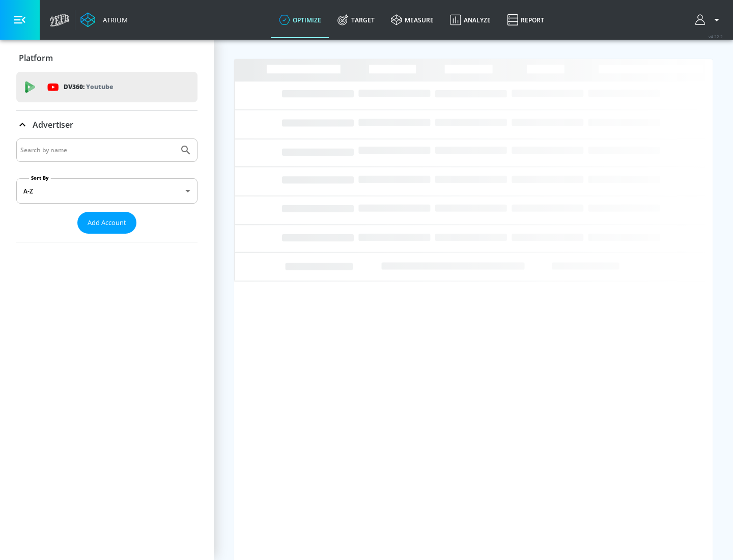 This screenshot has height=560, width=733. What do you see at coordinates (35, 58) in the screenshot?
I see `p: Platform` at bounding box center [35, 58].